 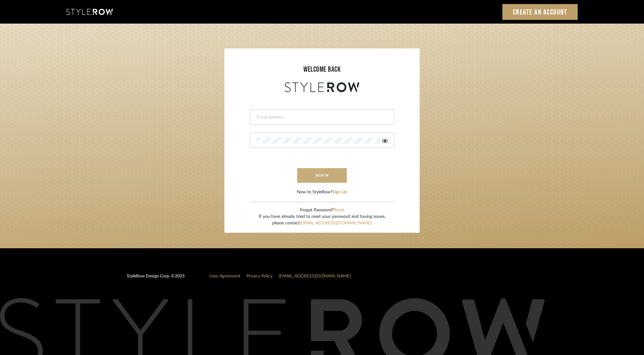 I want to click on div: Forgot Password?, so click(x=322, y=210).